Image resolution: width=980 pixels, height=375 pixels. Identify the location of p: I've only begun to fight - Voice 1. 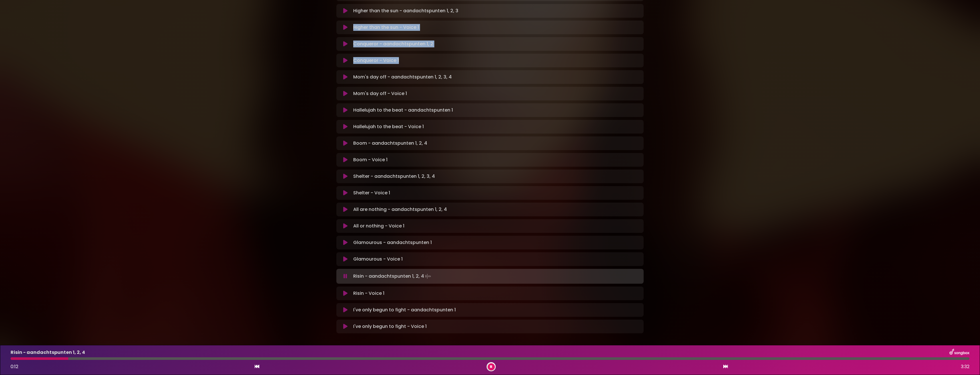
(390, 326).